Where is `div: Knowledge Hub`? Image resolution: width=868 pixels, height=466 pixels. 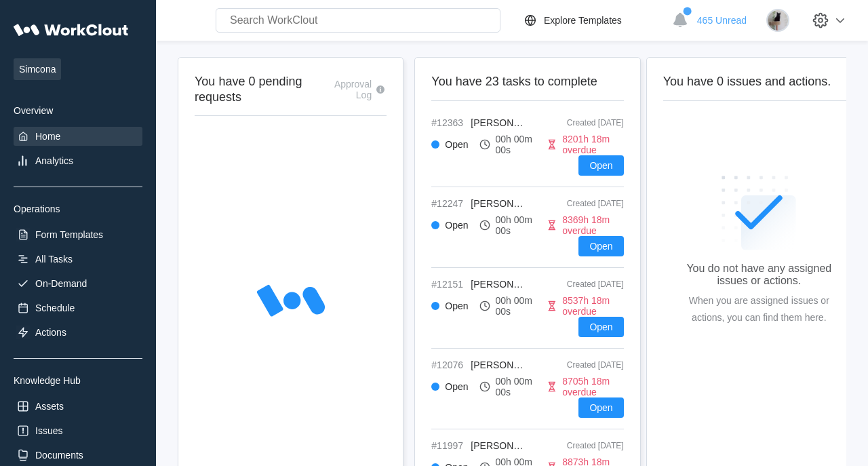
div: Knowledge Hub is located at coordinates (78, 380).